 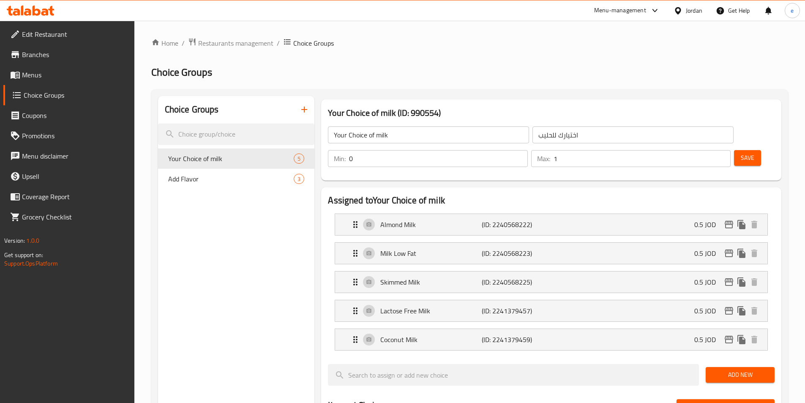 What do you see at coordinates (75, 34) in the screenshot?
I see `span: Edit Restaurant` at bounding box center [75, 34].